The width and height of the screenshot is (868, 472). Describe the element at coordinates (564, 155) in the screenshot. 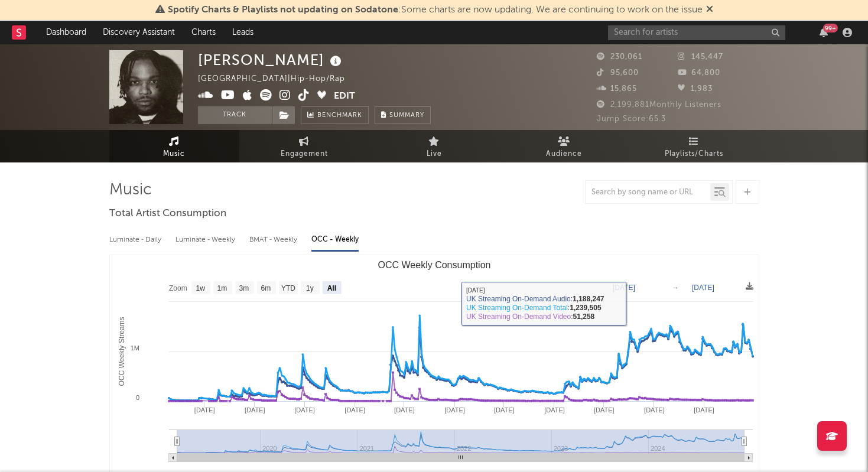

I see `span: Audience` at that location.